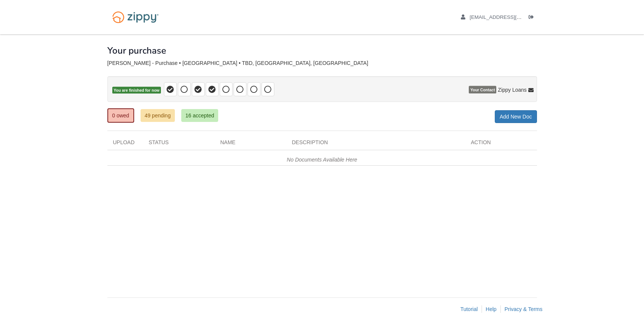 This screenshot has height=328, width=644. What do you see at coordinates (492, 309) in the screenshot?
I see `a: Help` at bounding box center [492, 309].